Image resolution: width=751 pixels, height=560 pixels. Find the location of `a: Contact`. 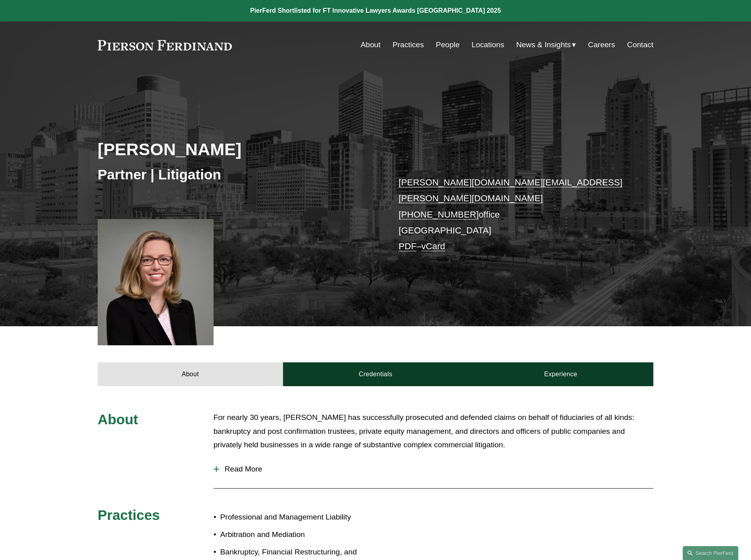

a: Contact is located at coordinates (640, 45).